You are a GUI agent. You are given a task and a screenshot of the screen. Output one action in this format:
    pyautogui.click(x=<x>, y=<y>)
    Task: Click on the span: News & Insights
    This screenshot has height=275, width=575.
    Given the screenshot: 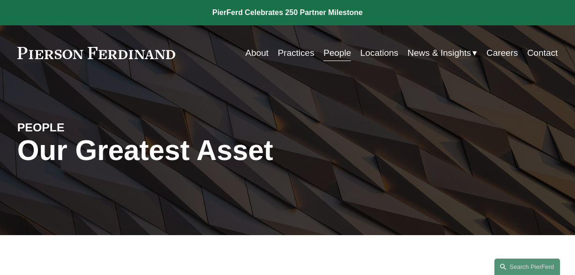 What is the action you would take?
    pyautogui.click(x=440, y=53)
    